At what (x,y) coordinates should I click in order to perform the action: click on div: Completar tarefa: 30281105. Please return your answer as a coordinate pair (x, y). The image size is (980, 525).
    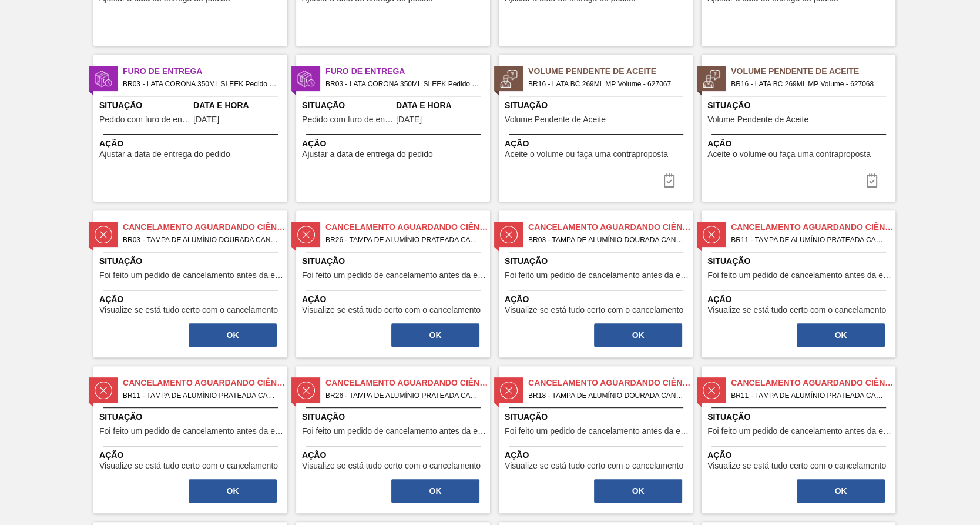
    Looking at the image, I should click on (872, 180).